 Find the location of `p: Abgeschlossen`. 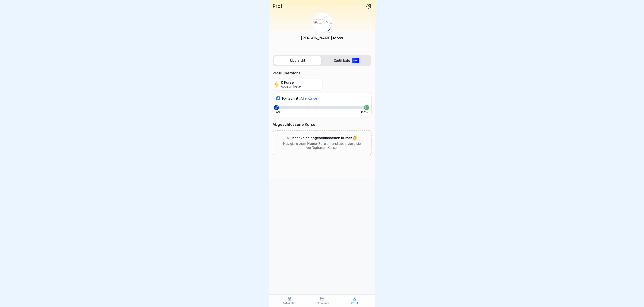

p: Abgeschlossen is located at coordinates (292, 87).